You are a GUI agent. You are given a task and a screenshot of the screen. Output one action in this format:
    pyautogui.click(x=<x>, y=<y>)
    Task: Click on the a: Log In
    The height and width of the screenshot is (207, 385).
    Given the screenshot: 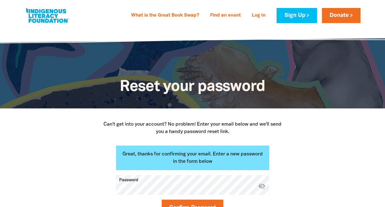 What is the action you would take?
    pyautogui.click(x=259, y=16)
    